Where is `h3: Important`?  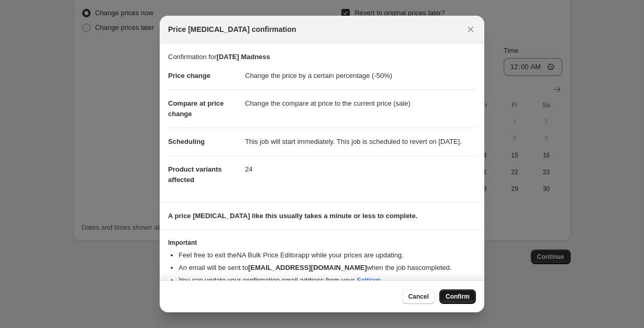
h3: Important is located at coordinates (322, 243).